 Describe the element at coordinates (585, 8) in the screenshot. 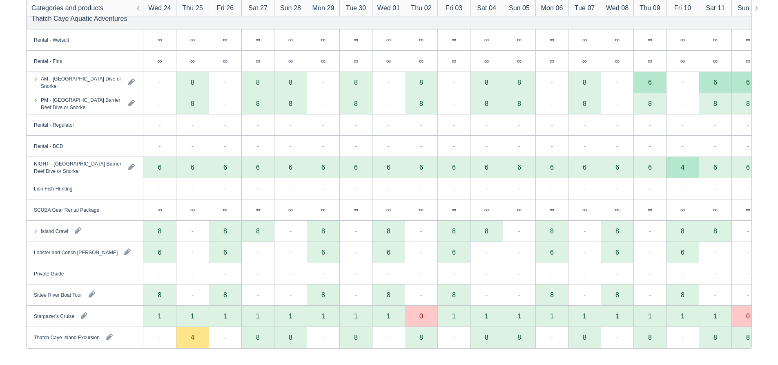

I see `div: Tue 07` at that location.